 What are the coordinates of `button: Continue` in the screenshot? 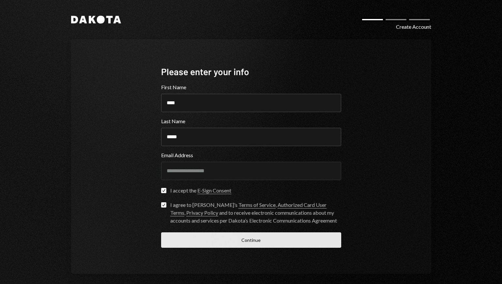 It's located at (251, 240).